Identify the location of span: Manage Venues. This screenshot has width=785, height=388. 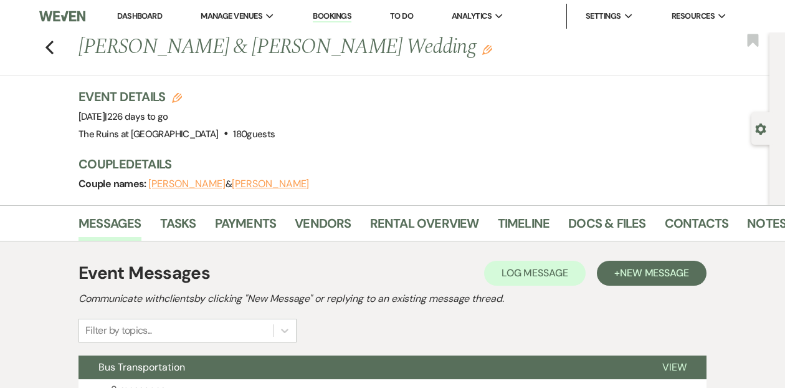
(231, 16).